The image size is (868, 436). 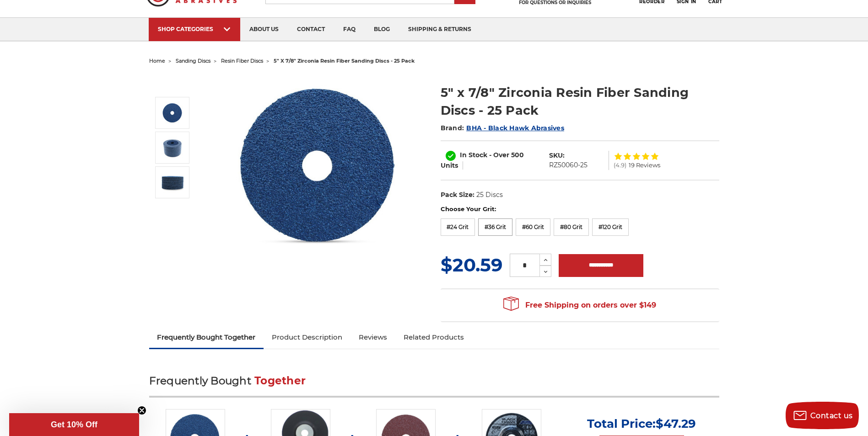 What do you see at coordinates (518, 155) in the screenshot?
I see `span: 500` at bounding box center [518, 155].